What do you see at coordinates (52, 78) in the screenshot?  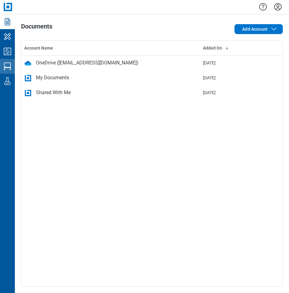 I see `div: My Documents` at bounding box center [52, 78].